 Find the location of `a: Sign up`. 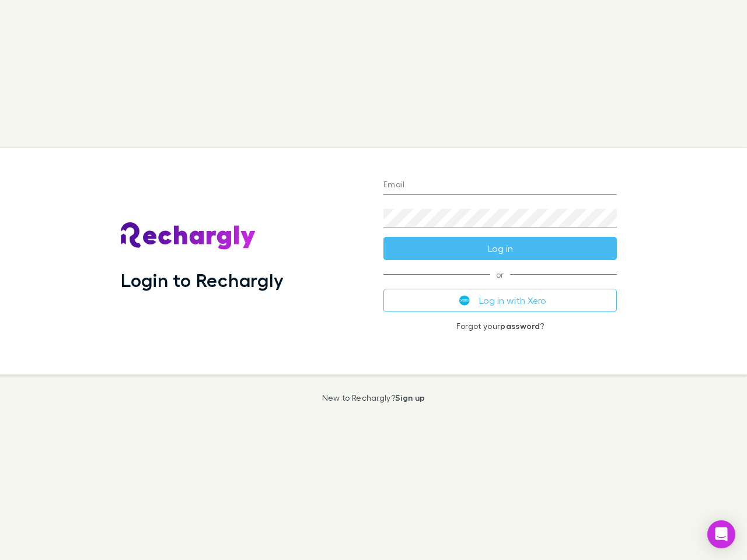

a: Sign up is located at coordinates (409, 397).